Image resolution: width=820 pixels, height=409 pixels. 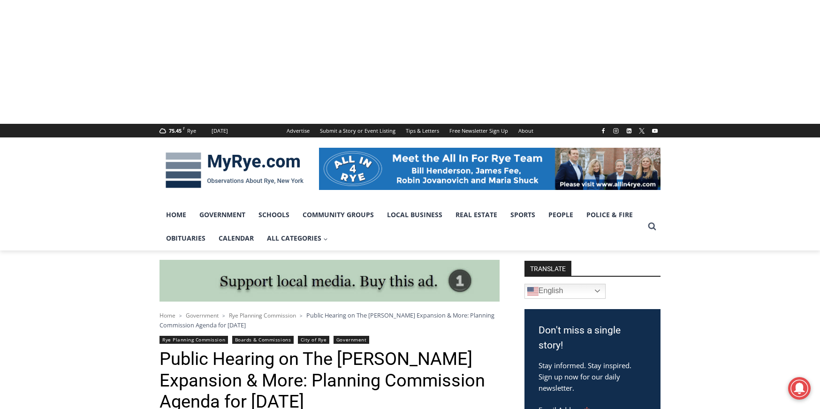 I want to click on a: Calendar, so click(x=236, y=238).